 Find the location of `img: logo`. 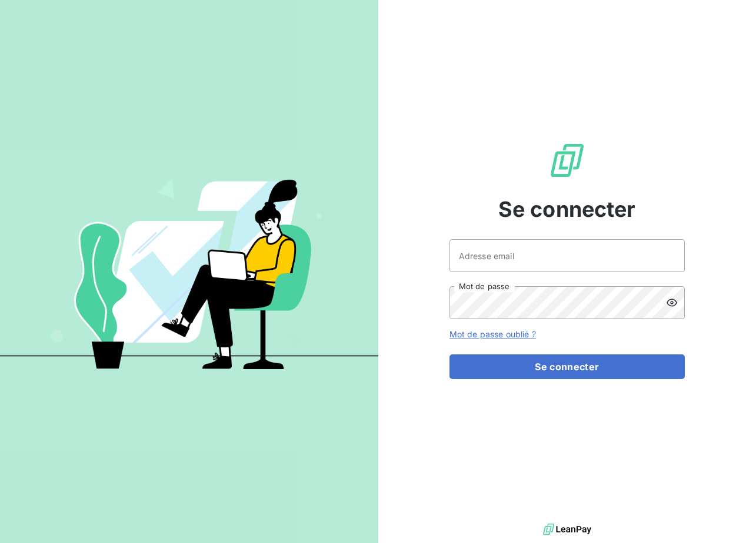

img: logo is located at coordinates (567, 530).